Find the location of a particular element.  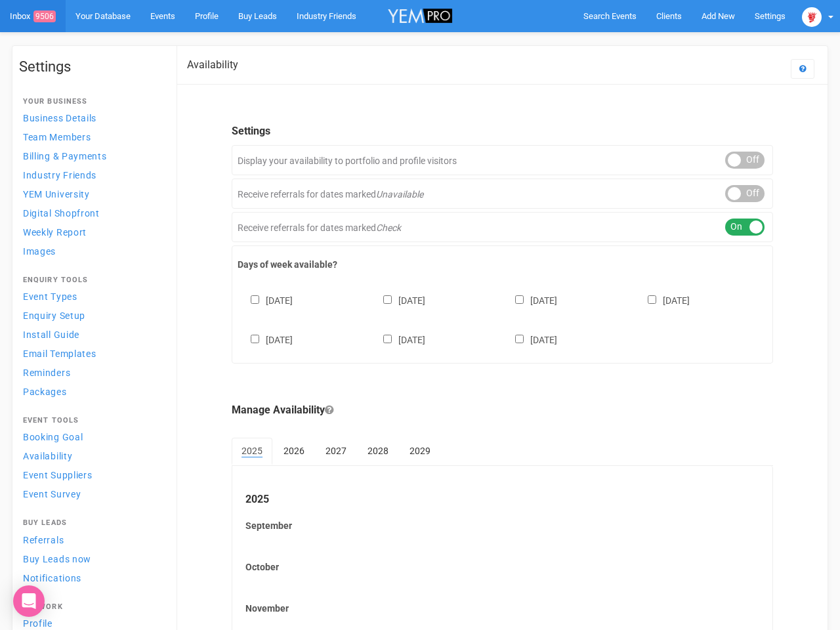

a: Booking Goal is located at coordinates (92, 436).